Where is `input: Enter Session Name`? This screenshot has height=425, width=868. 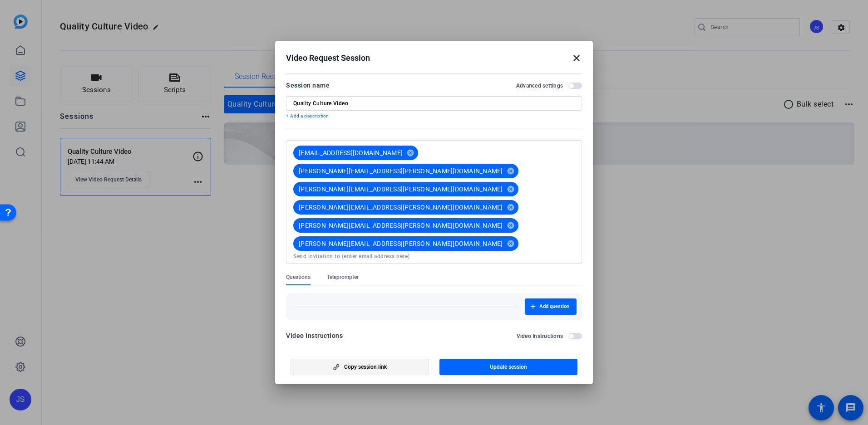
input: Enter Session Name is located at coordinates (434, 103).